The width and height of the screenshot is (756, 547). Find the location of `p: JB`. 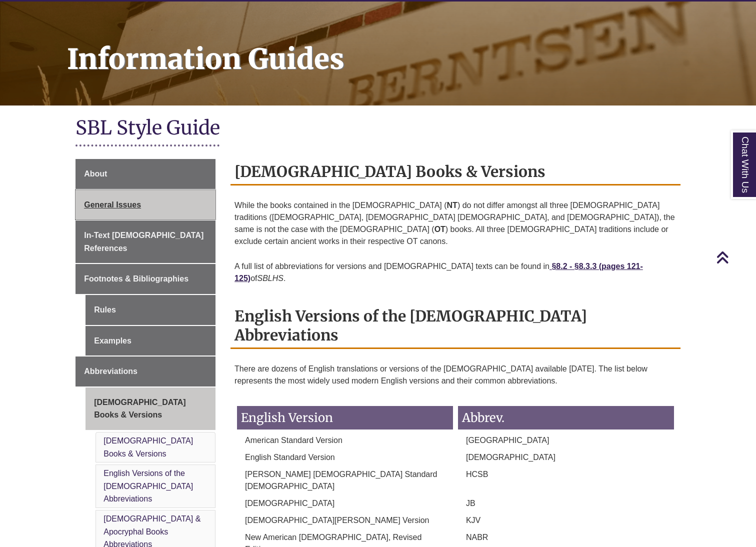

p: JB is located at coordinates (566, 504).